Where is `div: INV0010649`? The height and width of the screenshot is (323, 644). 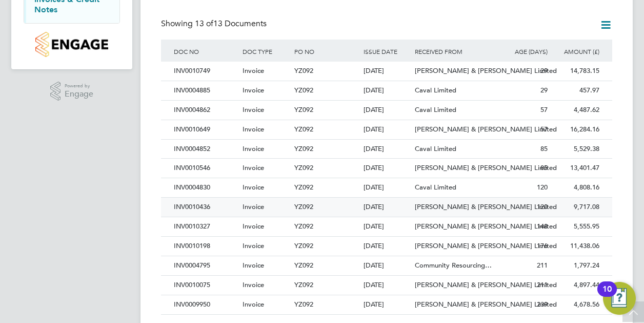
div: INV0010649 is located at coordinates (206, 130).